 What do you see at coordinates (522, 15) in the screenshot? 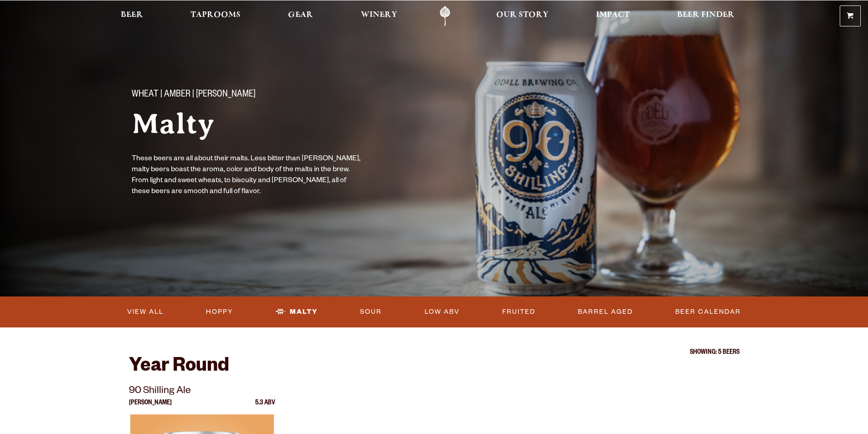
I see `span: Our Story` at bounding box center [522, 15].